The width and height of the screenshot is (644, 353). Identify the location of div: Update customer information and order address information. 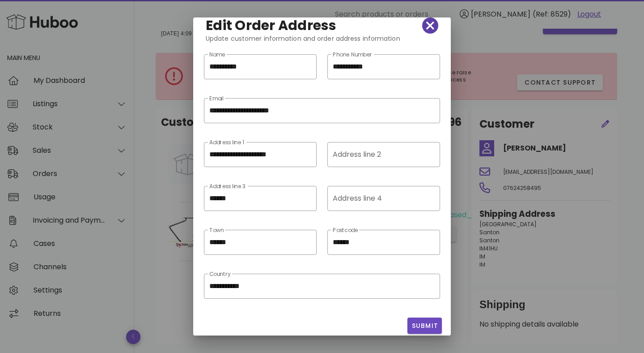
(322, 42).